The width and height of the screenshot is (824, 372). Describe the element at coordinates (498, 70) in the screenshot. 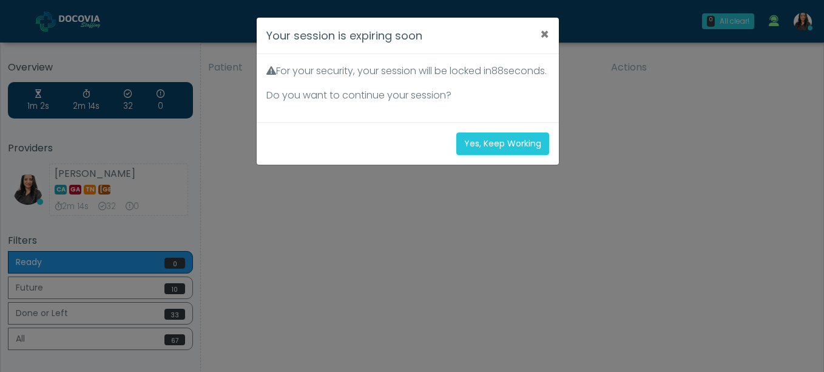

I see `span: 88` at that location.